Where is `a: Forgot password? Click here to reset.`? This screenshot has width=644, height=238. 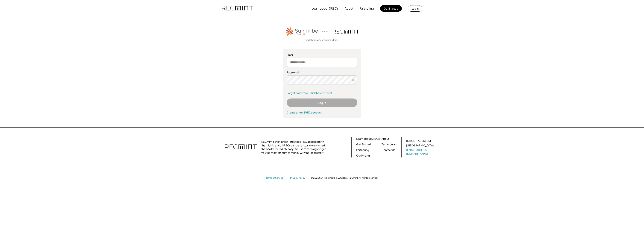 a: Forgot password? Click here to reset. is located at coordinates (322, 93).